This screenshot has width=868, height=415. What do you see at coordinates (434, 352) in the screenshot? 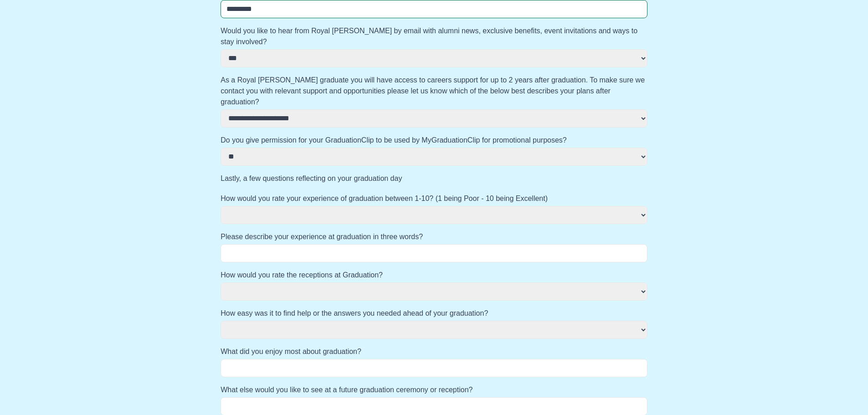
I see `label: What did you enjoy most about graduation?` at bounding box center [434, 352].